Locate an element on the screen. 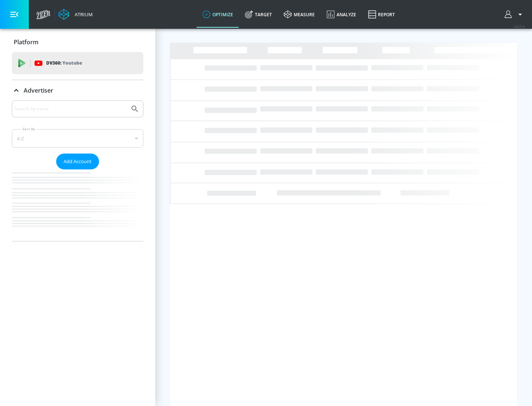 The height and width of the screenshot is (406, 532). div: A-Z is located at coordinates (78, 139).